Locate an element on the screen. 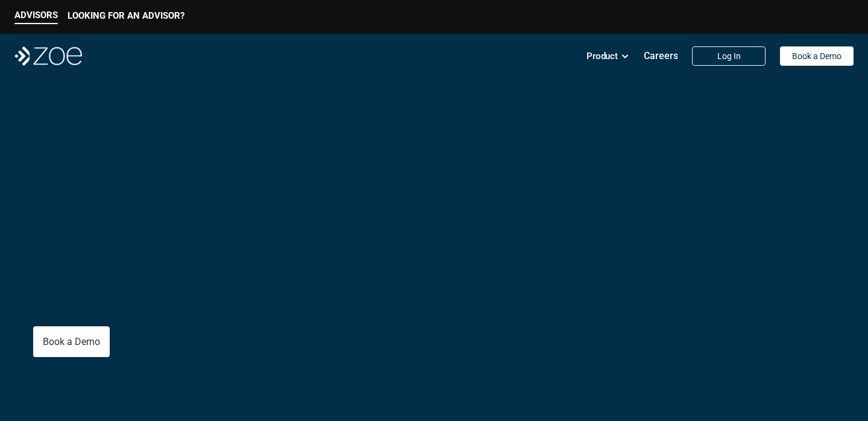  p: Give Your is located at coordinates (172, 186).